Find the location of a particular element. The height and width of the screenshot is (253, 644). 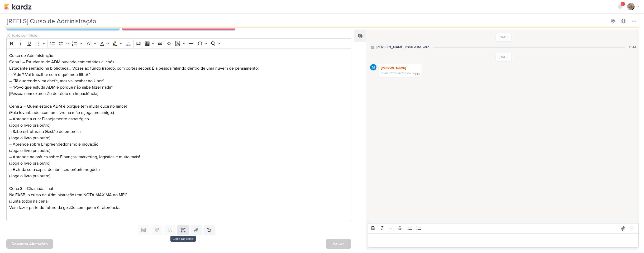

p: Cena 2 – Quem estuda ADM é porque tem muita cuca no lance! (Fala levantando, com um livro na mão ... is located at coordinates (178, 128).